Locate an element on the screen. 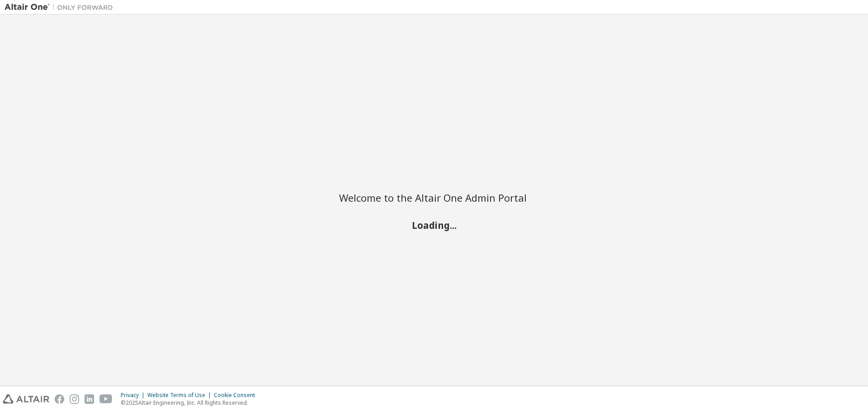 Image resolution: width=868 pixels, height=412 pixels. p: © 2025 Altair Engineering, Inc. All Rights Reserved. is located at coordinates (190, 402).